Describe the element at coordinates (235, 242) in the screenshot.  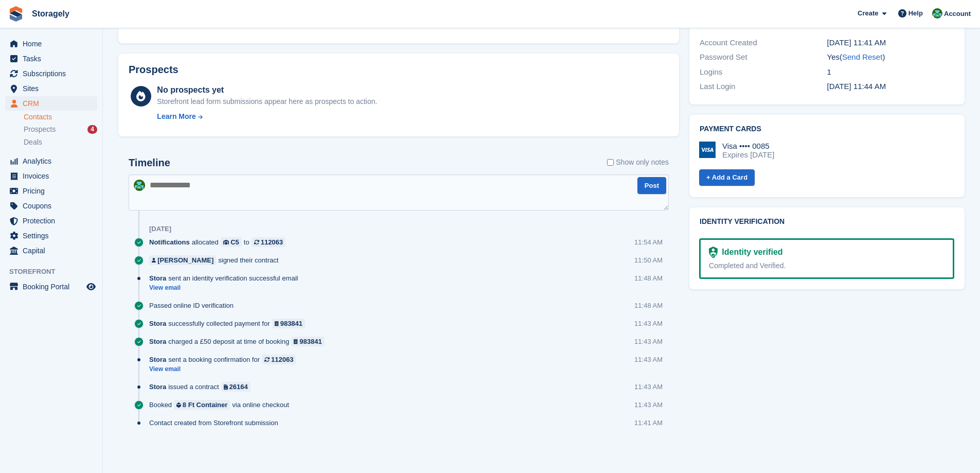
I see `div: C5` at that location.